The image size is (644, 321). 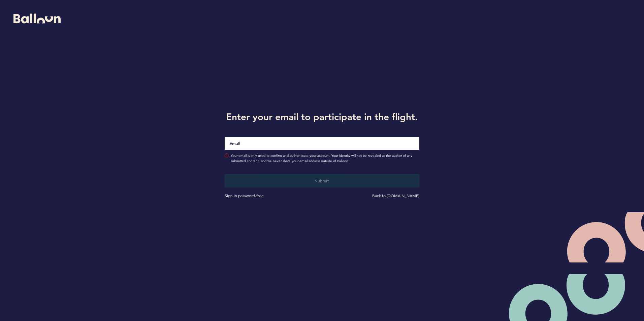 What do you see at coordinates (322, 117) in the screenshot?
I see `h1: Enter your email to participate in the flight.` at bounding box center [322, 117].